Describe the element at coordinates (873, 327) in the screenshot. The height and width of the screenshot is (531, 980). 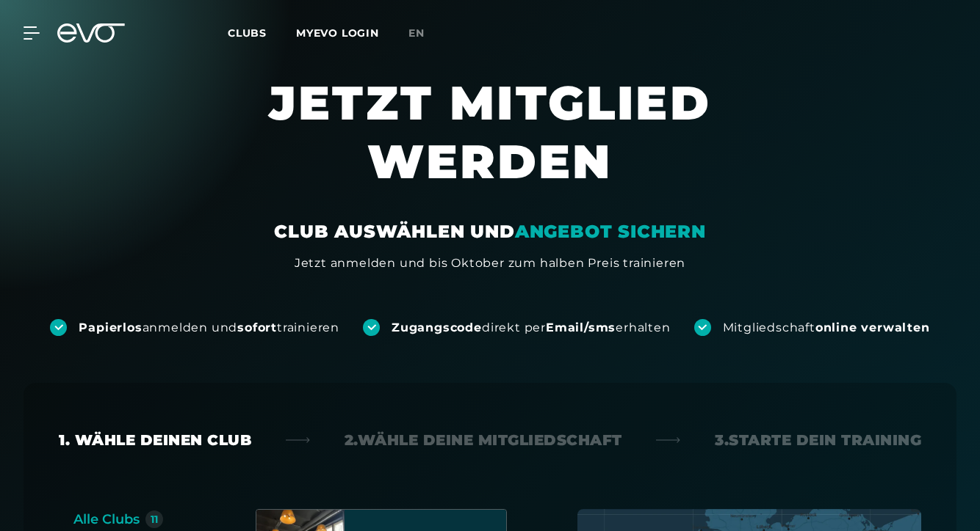
I see `strong: online verwalten` at that location.